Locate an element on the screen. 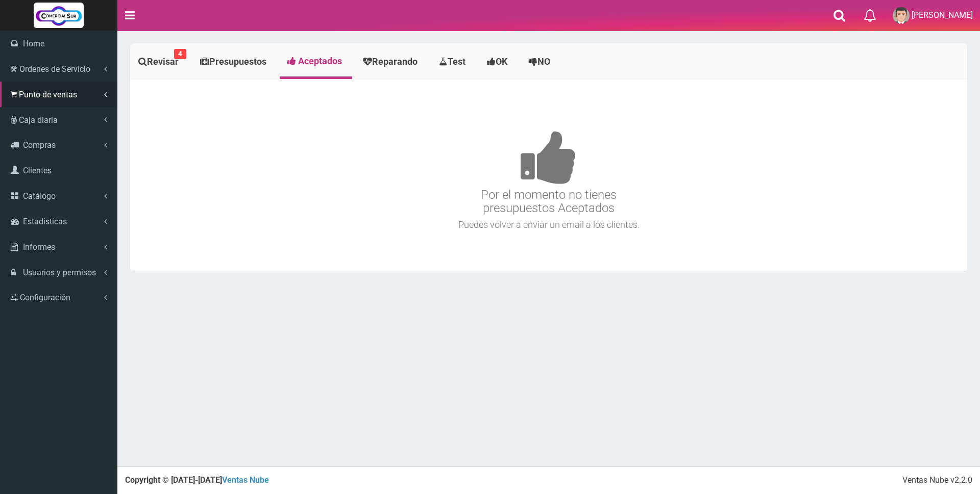 This screenshot has width=980, height=494. span: Aceptados is located at coordinates (320, 60).